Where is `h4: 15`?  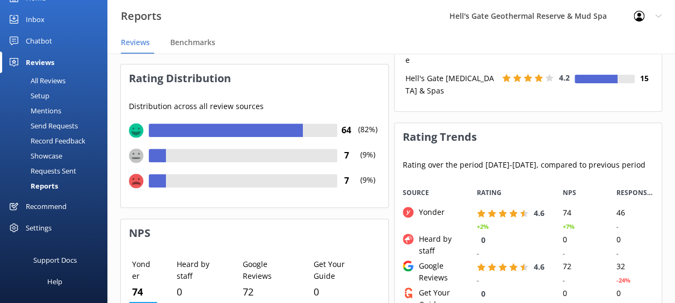
h4: 15 is located at coordinates (643, 78).